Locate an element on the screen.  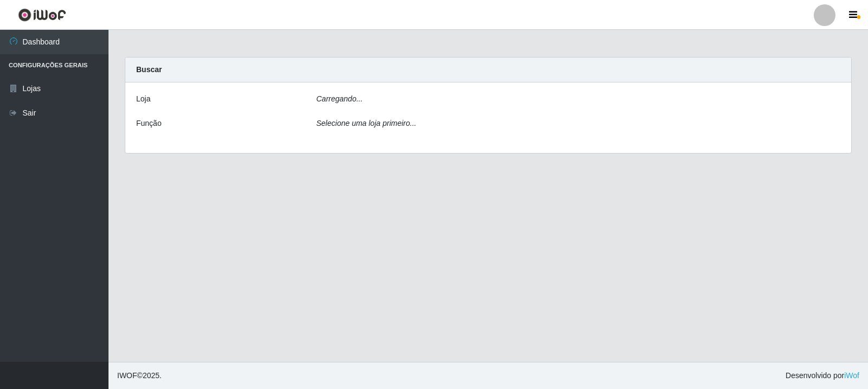
strong: Buscar is located at coordinates (148, 69).